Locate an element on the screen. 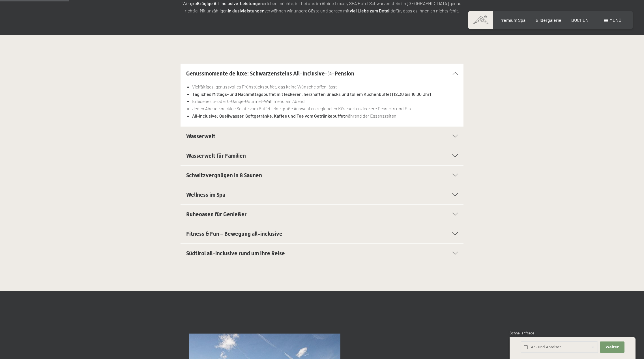 The image size is (644, 359). span: Weiter is located at coordinates (612, 347).